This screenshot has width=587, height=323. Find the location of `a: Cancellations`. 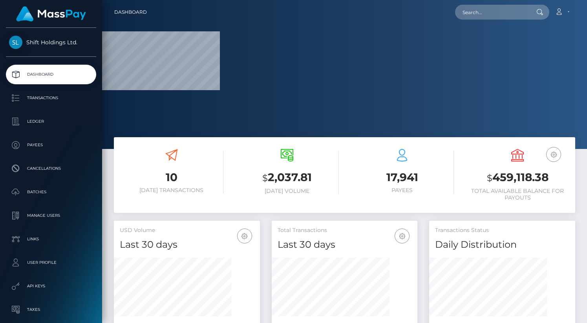

a: Cancellations is located at coordinates (51, 169).